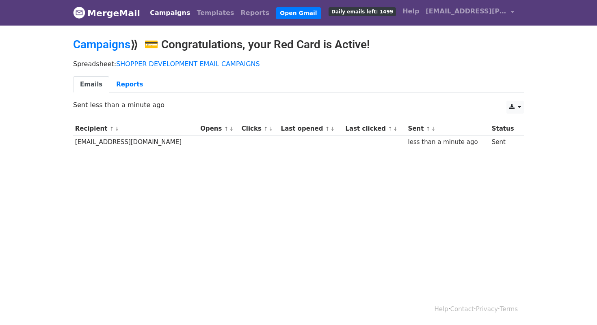  Describe the element at coordinates (448, 142) in the screenshot. I see `div: less than a minute ago` at that location.